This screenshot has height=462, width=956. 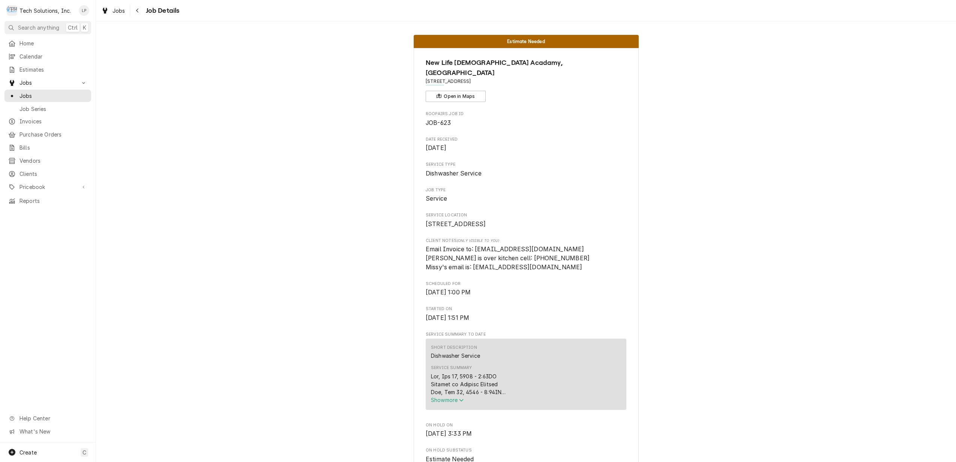 I want to click on div: LP, so click(x=84, y=10).